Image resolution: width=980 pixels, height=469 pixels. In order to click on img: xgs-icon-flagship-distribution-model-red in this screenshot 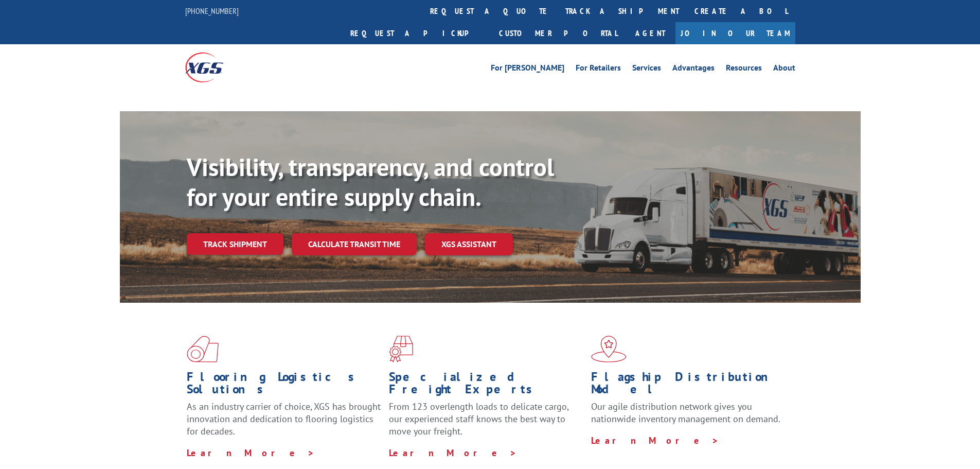, I will do `click(609, 349)`.